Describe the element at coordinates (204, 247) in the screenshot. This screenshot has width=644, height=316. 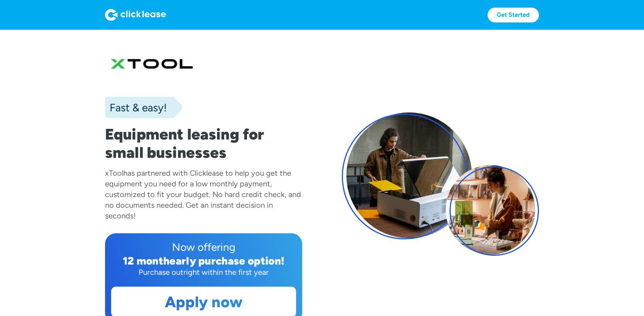
I see `div: Now offering` at that location.